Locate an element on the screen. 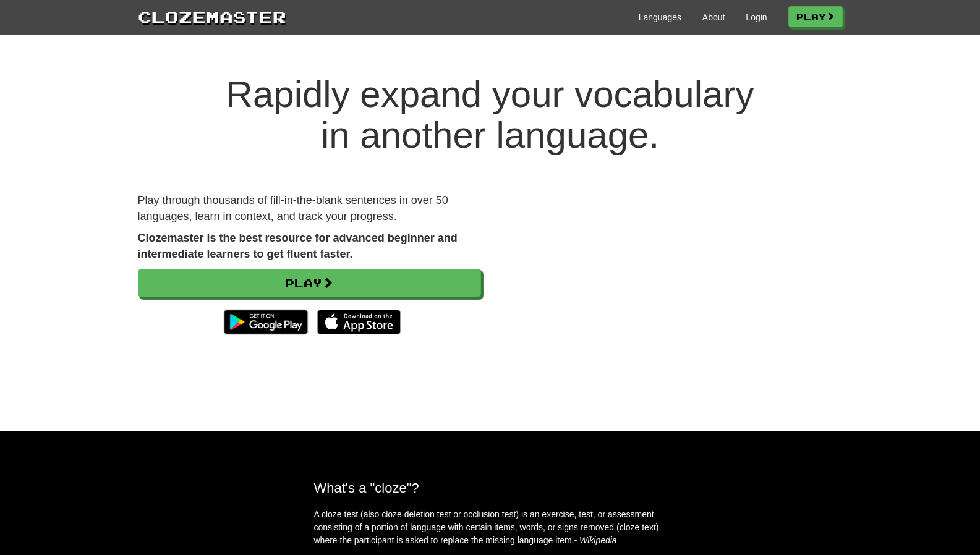  a: Languages is located at coordinates (660, 18).